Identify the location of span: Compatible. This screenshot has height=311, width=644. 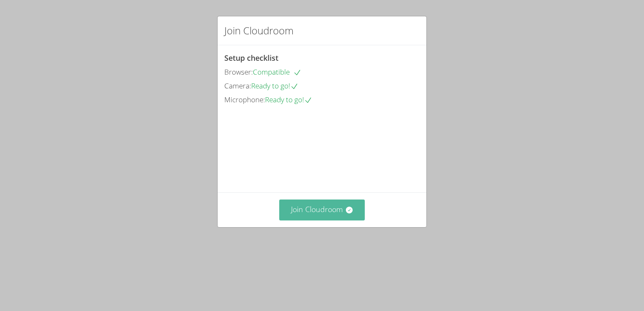
(277, 72).